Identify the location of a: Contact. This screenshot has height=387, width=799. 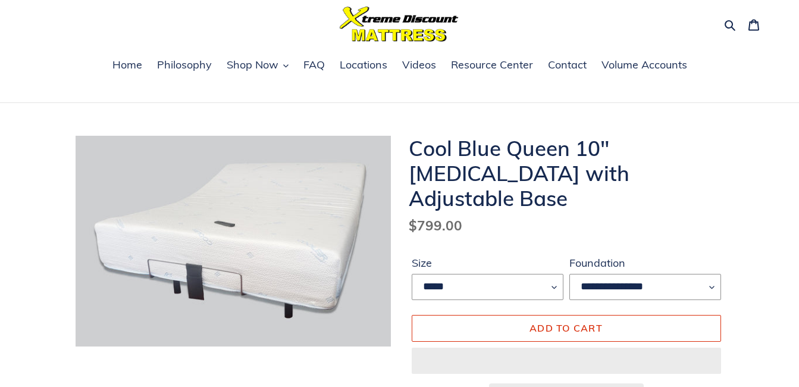
(567, 65).